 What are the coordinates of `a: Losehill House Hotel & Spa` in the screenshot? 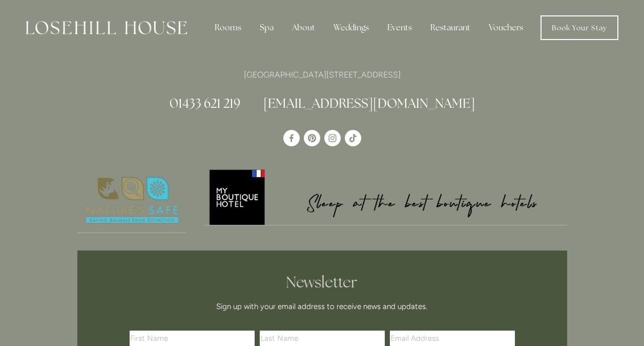 It's located at (292, 138).